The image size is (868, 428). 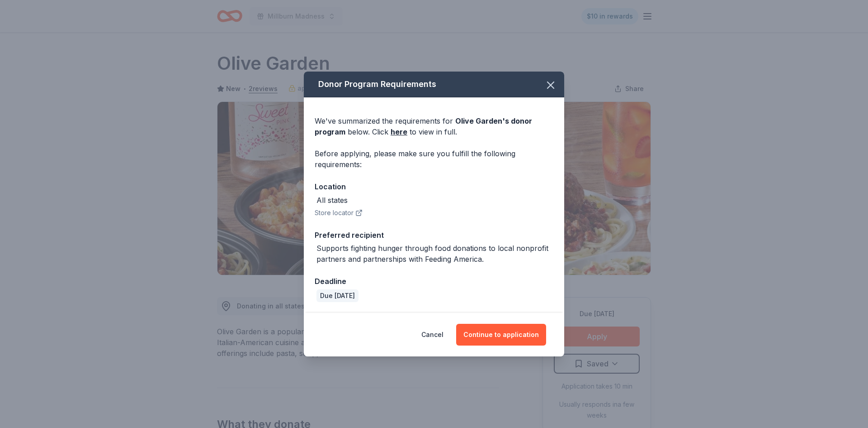 I want to click on button: Store locator, so click(x=339, y=213).